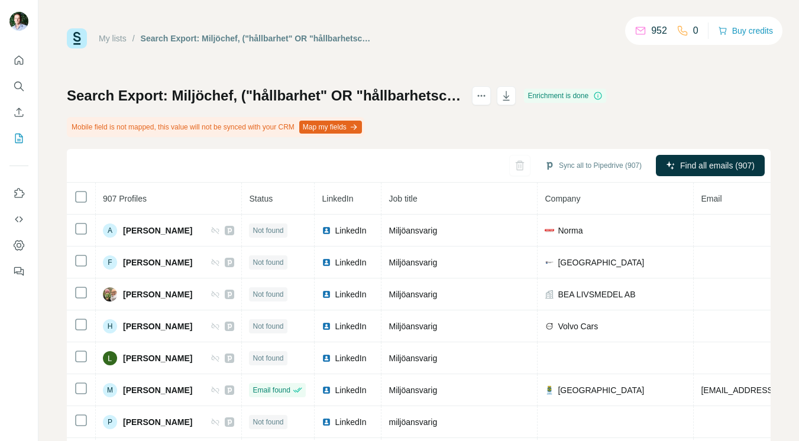  What do you see at coordinates (261, 199) in the screenshot?
I see `span: Status` at bounding box center [261, 199].